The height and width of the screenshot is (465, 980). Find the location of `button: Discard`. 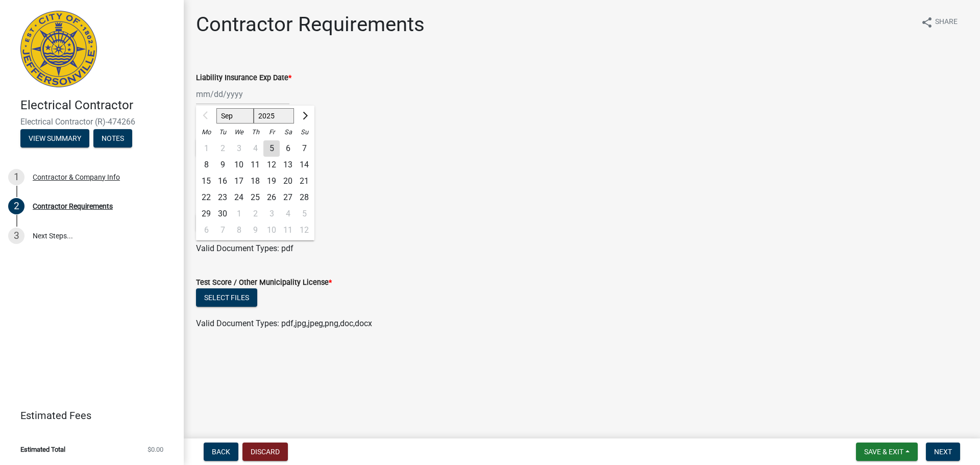

button: Discard is located at coordinates (265, 452).